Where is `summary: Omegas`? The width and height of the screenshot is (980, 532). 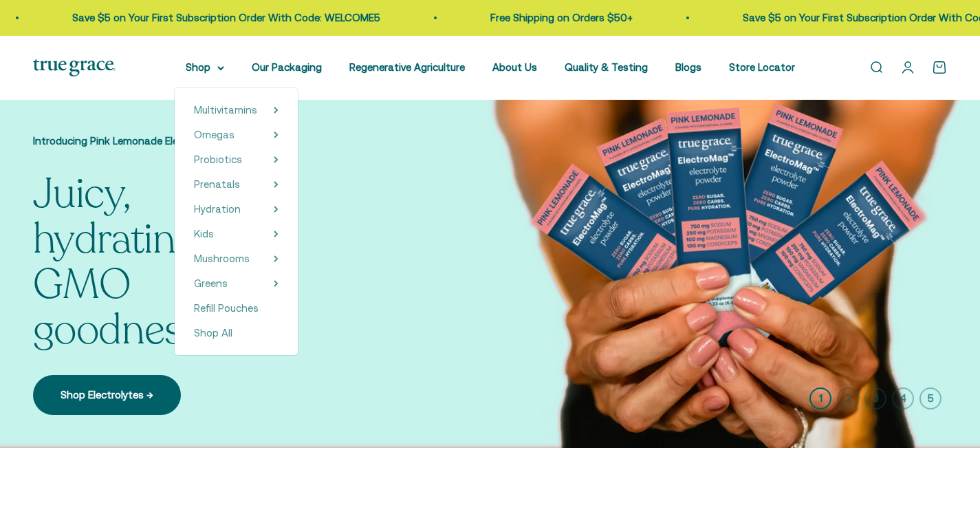 summary: Omegas is located at coordinates (236, 135).